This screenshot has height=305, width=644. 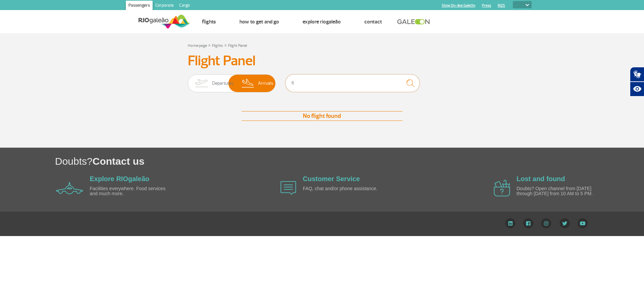 What do you see at coordinates (164, 6) in the screenshot?
I see `a: Corporate` at bounding box center [164, 6].